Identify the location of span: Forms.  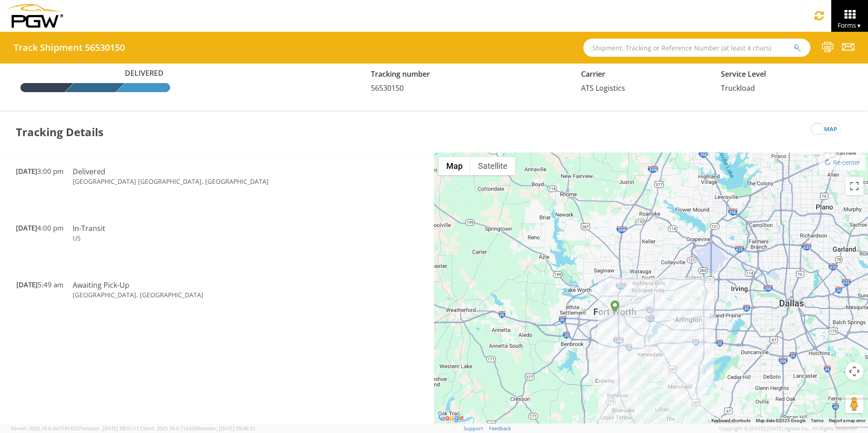
(849, 25).